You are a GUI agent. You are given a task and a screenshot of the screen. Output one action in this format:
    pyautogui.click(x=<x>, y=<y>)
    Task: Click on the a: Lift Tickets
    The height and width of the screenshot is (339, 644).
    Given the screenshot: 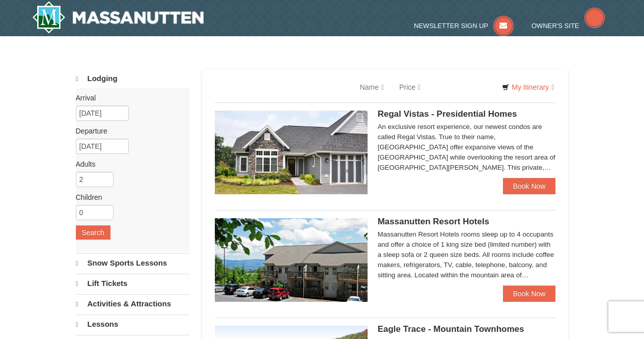 What is the action you would take?
    pyautogui.click(x=132, y=283)
    